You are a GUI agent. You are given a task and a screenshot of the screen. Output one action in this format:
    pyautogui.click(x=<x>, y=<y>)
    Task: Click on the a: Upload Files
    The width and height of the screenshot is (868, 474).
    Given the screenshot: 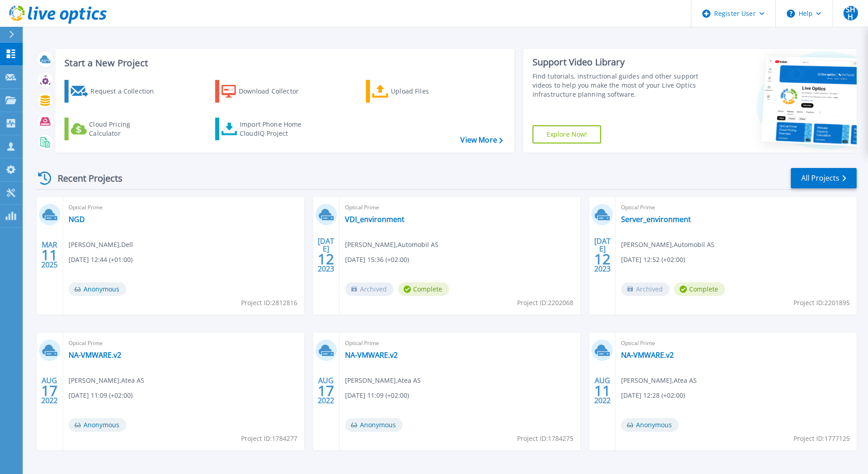 What is the action you would take?
    pyautogui.click(x=416, y=91)
    